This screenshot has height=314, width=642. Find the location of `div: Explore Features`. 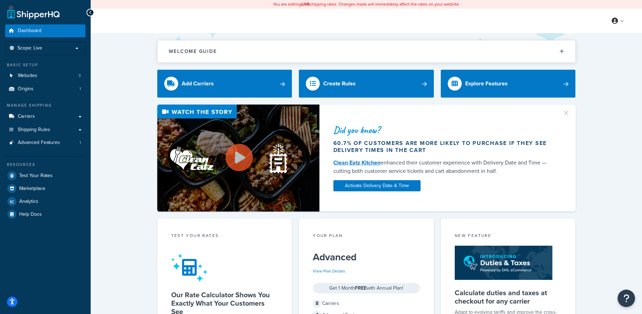

div: Explore Features is located at coordinates (487, 84).